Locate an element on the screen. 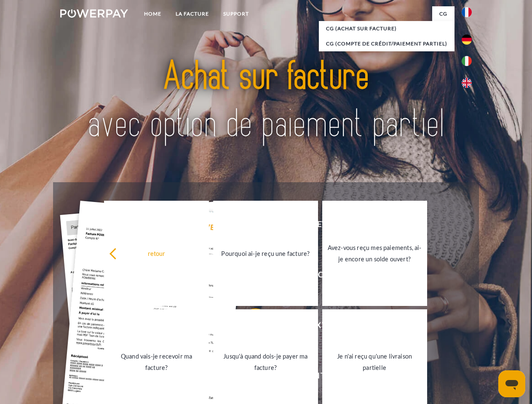  img: fr is located at coordinates (467, 12).